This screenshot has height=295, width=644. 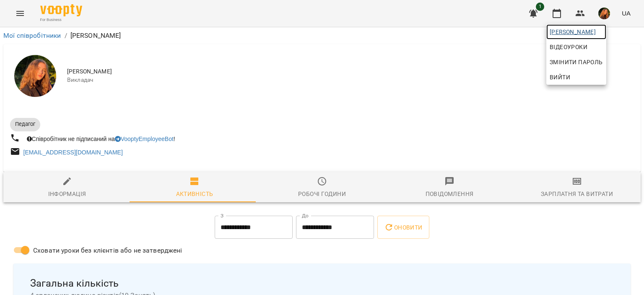 I want to click on span: Вийти, so click(x=560, y=77).